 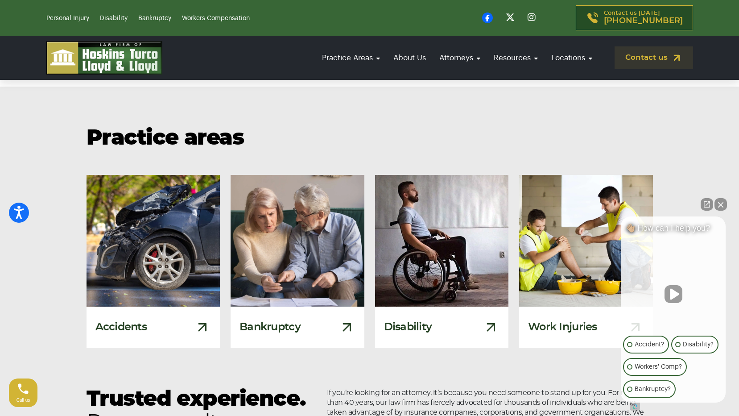 What do you see at coordinates (270, 327) in the screenshot?
I see `h3: Bankruptcy` at bounding box center [270, 327].